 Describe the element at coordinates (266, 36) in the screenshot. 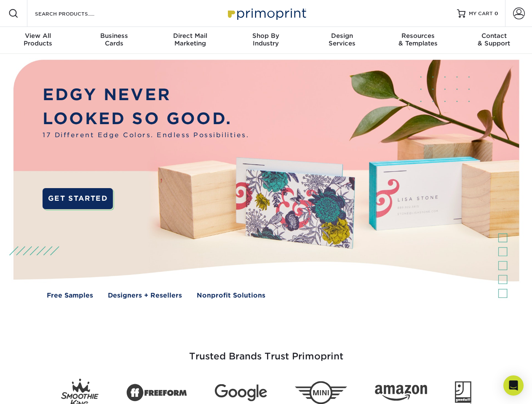

I see `span: Shop By` at that location.